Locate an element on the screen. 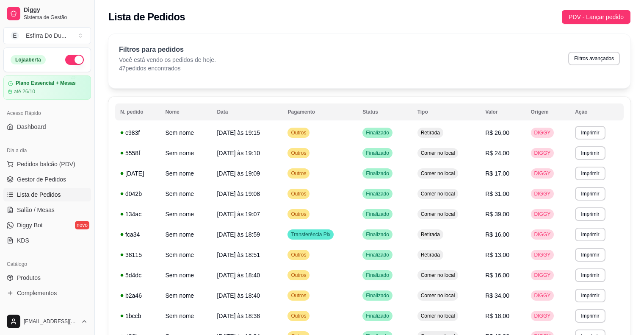 The image size is (644, 335). button: PDV - Lançar pedido is located at coordinates (596, 17).